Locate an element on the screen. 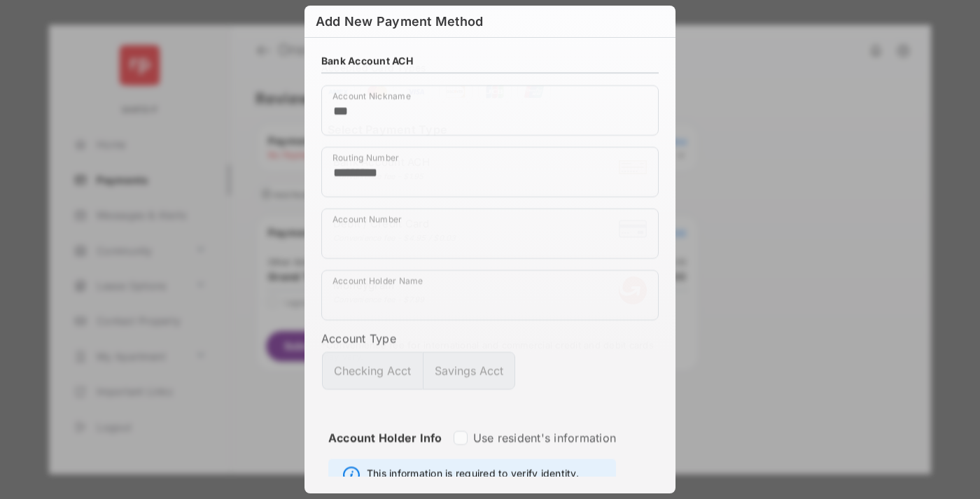 Image resolution: width=980 pixels, height=499 pixels. strong: Account Holder Info is located at coordinates (385, 450).